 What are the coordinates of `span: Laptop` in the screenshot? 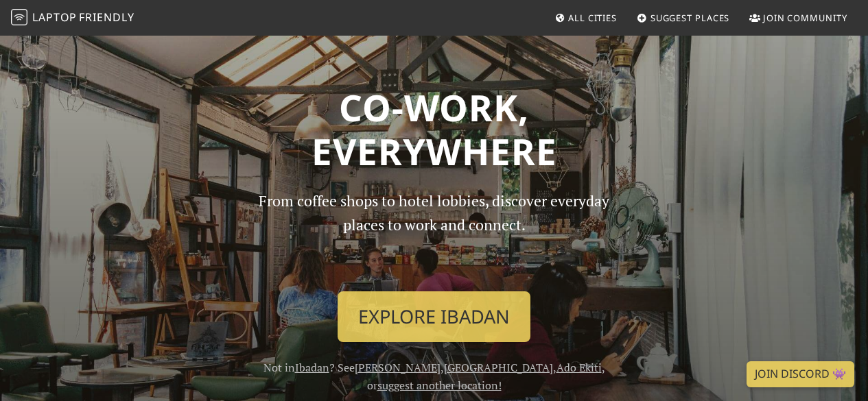 It's located at (54, 17).